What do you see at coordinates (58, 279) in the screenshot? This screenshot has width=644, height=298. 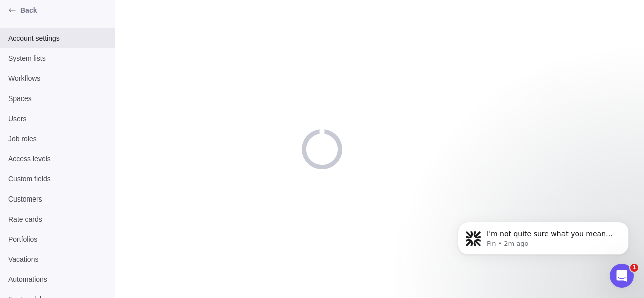 I see `span: Automations` at bounding box center [58, 279].